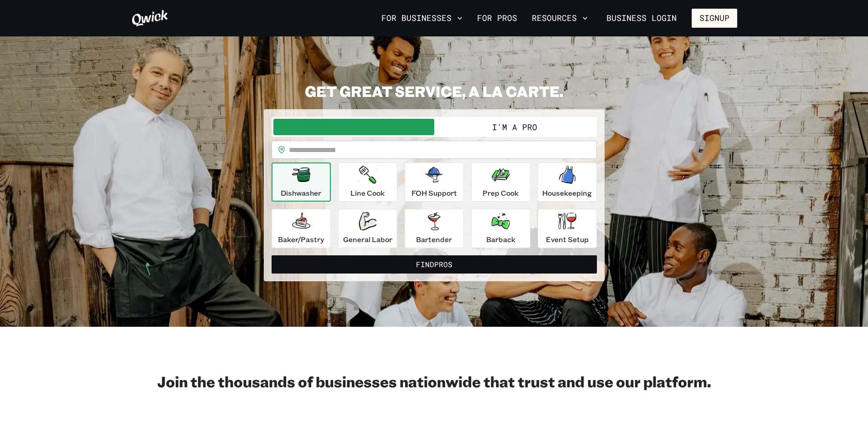 This screenshot has width=868, height=426. Describe the element at coordinates (434, 229) in the screenshot. I see `button: Bartender` at that location.